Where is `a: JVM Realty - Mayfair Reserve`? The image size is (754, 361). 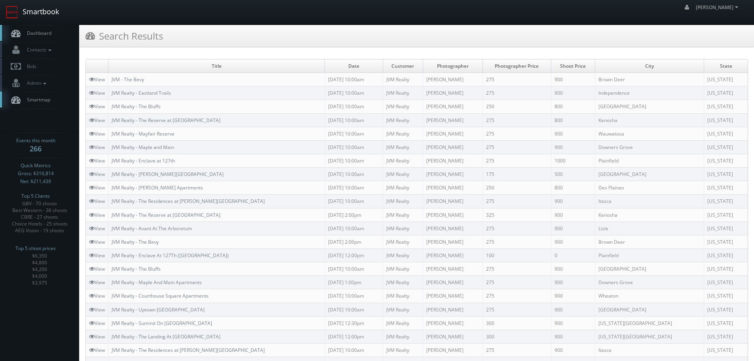 a: JVM Realty - Mayfair Reserve is located at coordinates (143, 133).